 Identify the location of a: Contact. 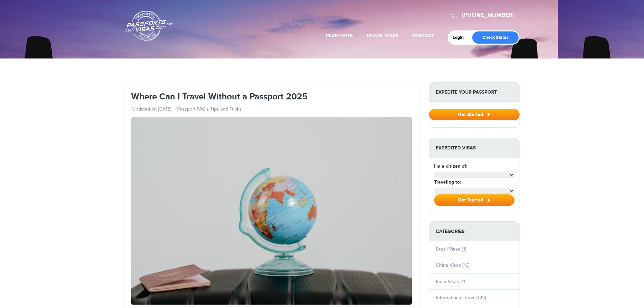
(423, 35).